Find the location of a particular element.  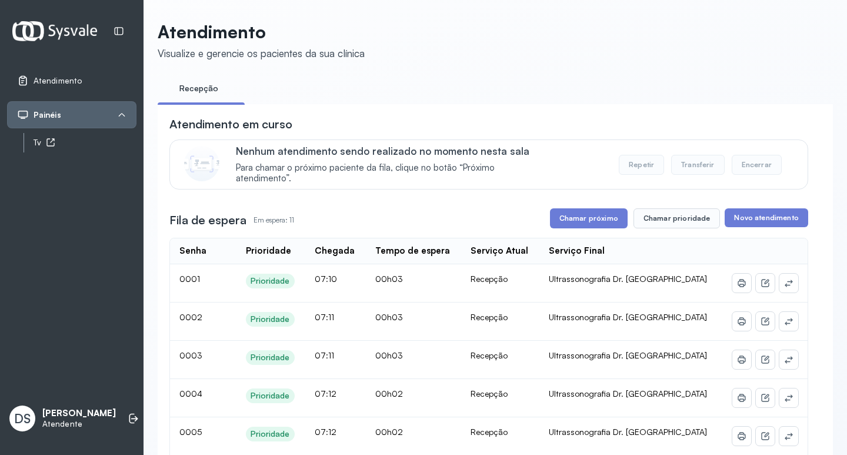

button: Chamar prioridade is located at coordinates (677, 218).